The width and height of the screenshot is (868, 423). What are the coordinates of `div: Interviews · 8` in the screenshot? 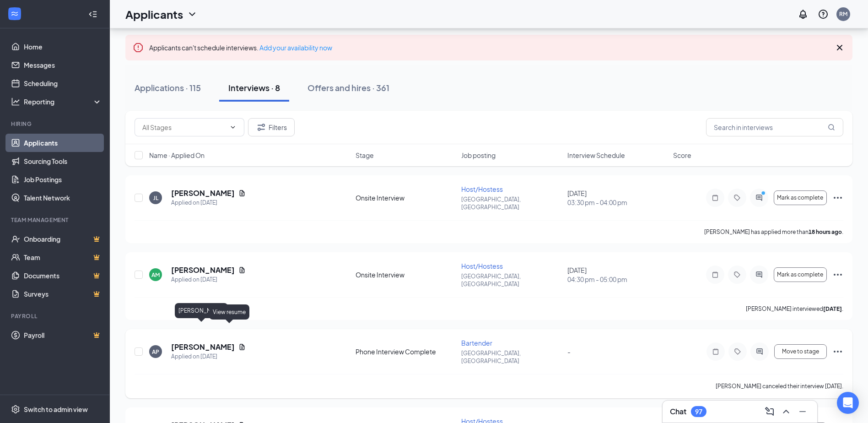 It's located at (254, 88).